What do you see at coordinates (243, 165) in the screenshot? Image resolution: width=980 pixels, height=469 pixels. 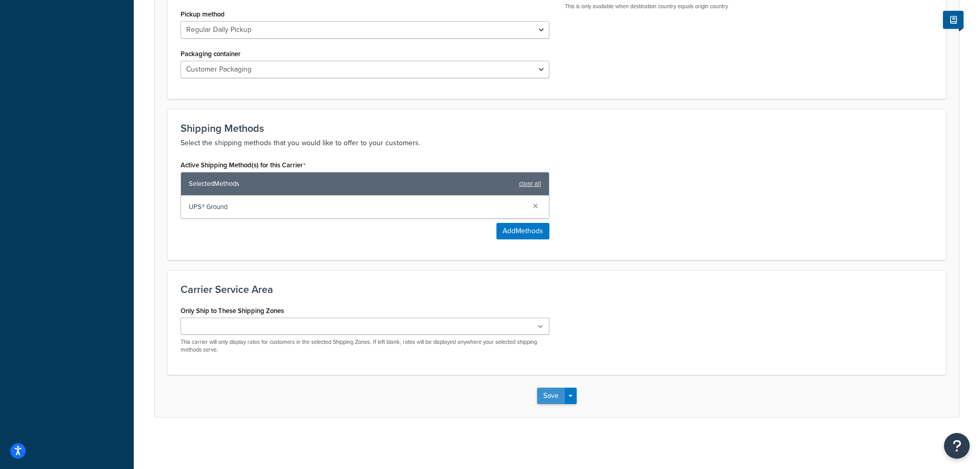 I see `label: Active Shipping Method(s) for this Carrier` at bounding box center [243, 165].